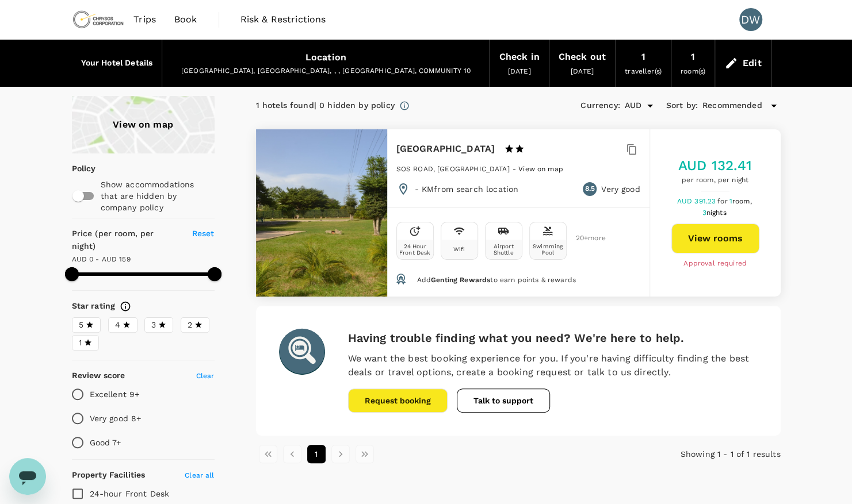  What do you see at coordinates (125, 307) in the screenshot?
I see `svg: Star ratings are awarded to properties to represent the quality of services, facilities, and amen...` at bounding box center [125, 307].